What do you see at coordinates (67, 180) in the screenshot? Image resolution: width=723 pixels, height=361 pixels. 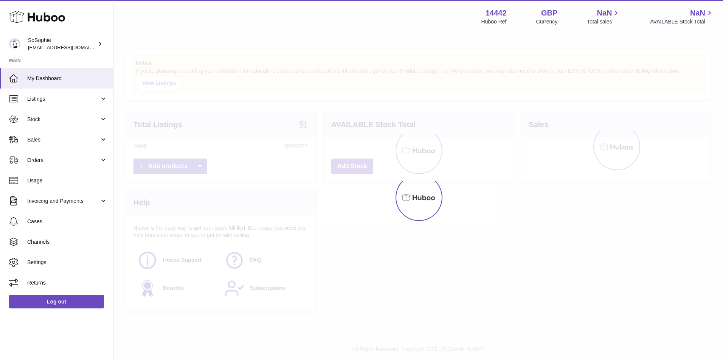 I see `span: Usage` at bounding box center [67, 180].